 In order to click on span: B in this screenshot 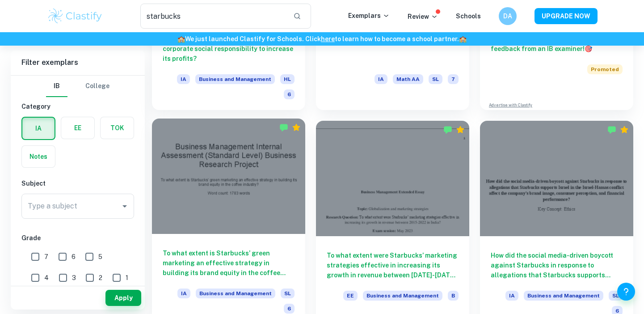, I will do `click(453, 296)`.